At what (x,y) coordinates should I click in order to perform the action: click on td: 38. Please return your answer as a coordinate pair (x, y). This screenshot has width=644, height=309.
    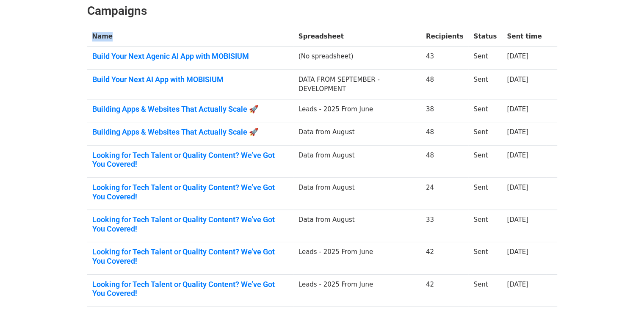
    Looking at the image, I should click on (444, 110).